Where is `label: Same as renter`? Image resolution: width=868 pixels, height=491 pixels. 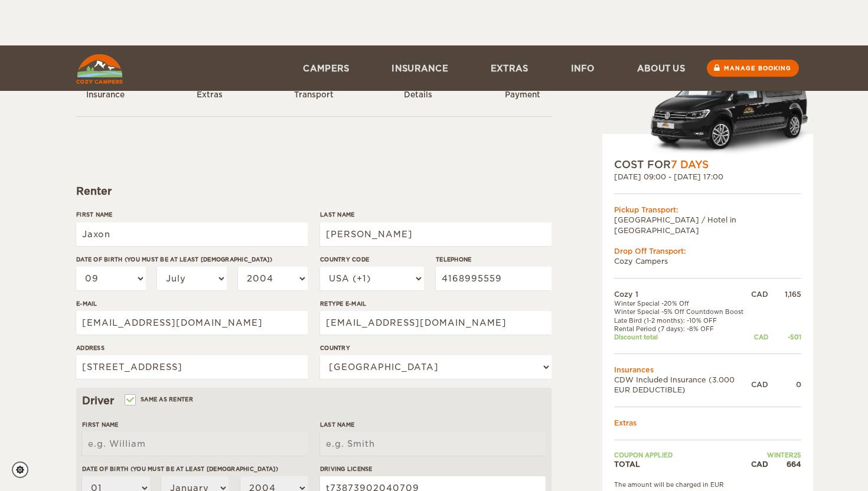 label: Same as renter is located at coordinates (159, 400).